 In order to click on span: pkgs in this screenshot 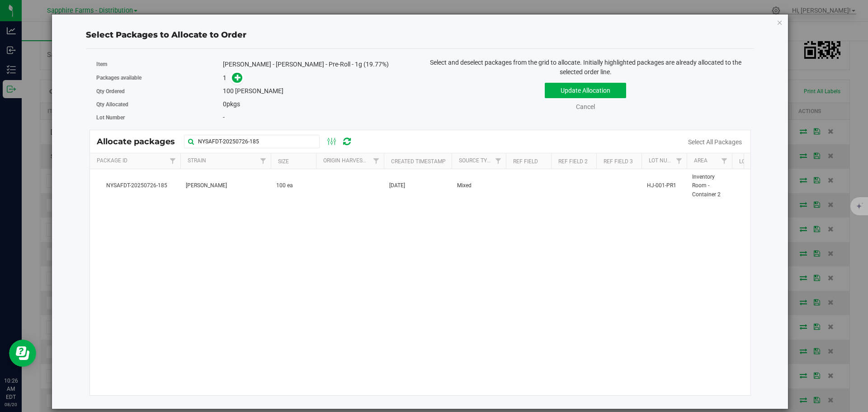, I will do `click(232, 104)`.